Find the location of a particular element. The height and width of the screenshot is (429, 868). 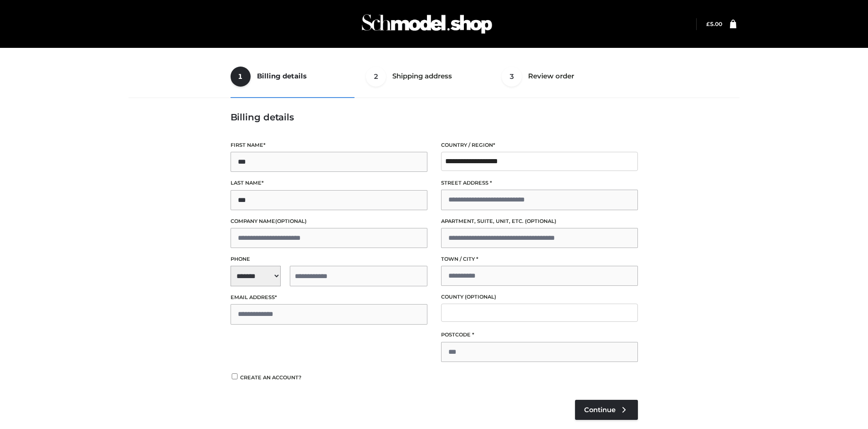

label: County is located at coordinates (539, 296).